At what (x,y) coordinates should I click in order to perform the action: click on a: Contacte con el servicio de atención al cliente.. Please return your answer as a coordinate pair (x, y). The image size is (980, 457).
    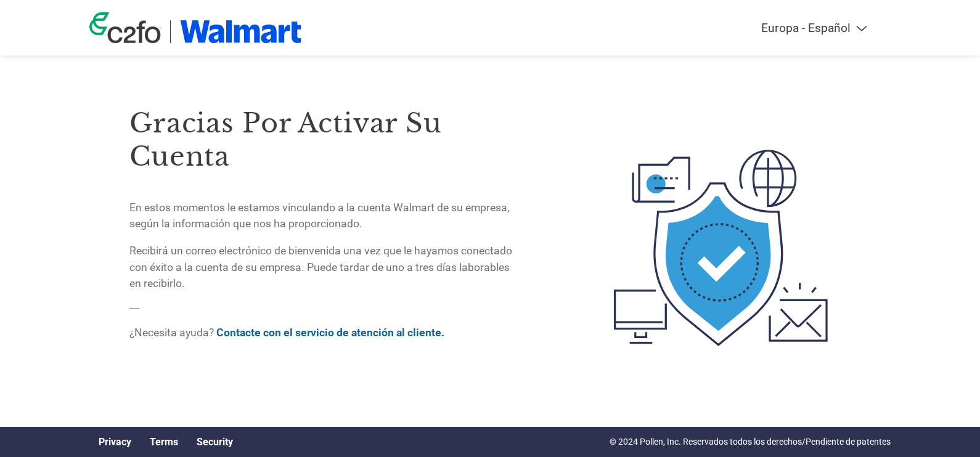
    Looking at the image, I should click on (330, 333).